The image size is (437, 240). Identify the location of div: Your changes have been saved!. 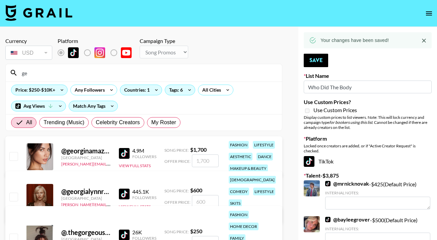
(355, 40).